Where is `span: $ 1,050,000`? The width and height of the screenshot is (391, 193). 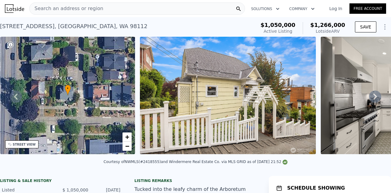 span: $ 1,050,000 is located at coordinates (75, 190).